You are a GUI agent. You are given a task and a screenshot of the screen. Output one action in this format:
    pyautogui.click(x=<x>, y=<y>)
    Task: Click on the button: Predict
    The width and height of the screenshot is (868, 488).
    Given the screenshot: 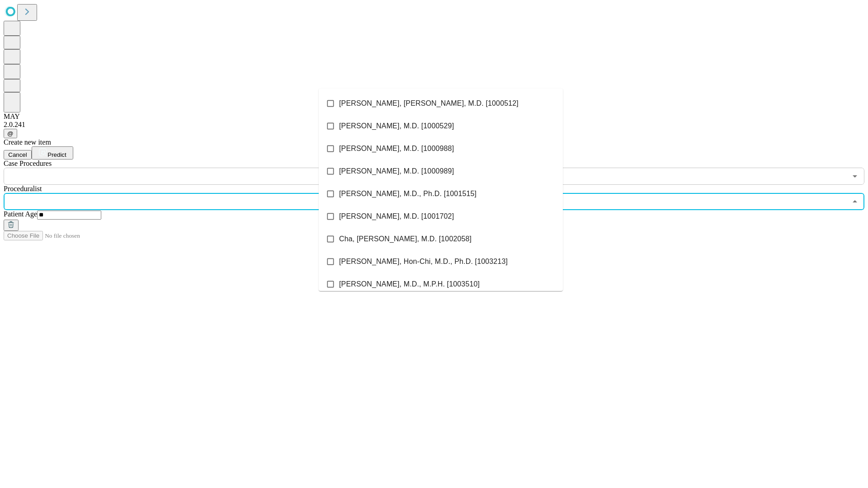 What is the action you would take?
    pyautogui.click(x=52, y=153)
    